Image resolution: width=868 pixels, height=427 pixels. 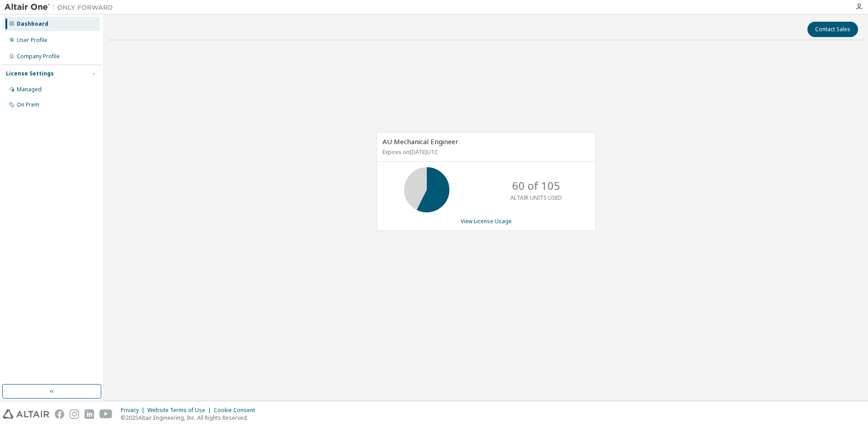 What do you see at coordinates (421, 141) in the screenshot?
I see `span: AU Mechanical Engineer` at bounding box center [421, 141].